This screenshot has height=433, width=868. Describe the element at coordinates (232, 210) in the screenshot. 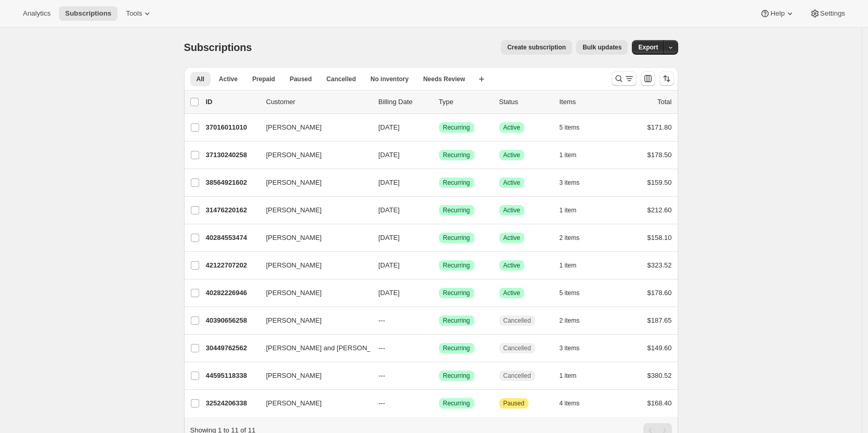

I see `p: 31476220162` at that location.